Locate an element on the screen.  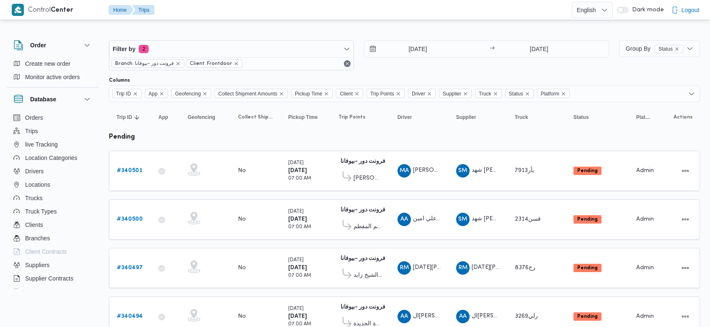
div: Rmdhan Muhammad Muhammad Abadalamunam is located at coordinates (463, 268).